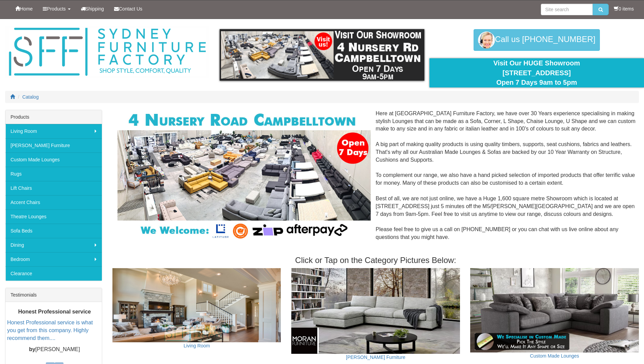  What do you see at coordinates (54, 216) in the screenshot?
I see `a: Theatre Lounges` at bounding box center [54, 216].